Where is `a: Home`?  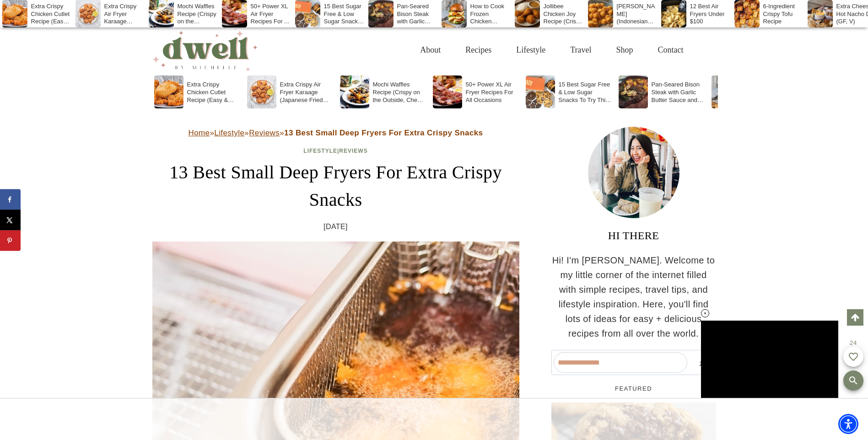
a: Home is located at coordinates (199, 133).